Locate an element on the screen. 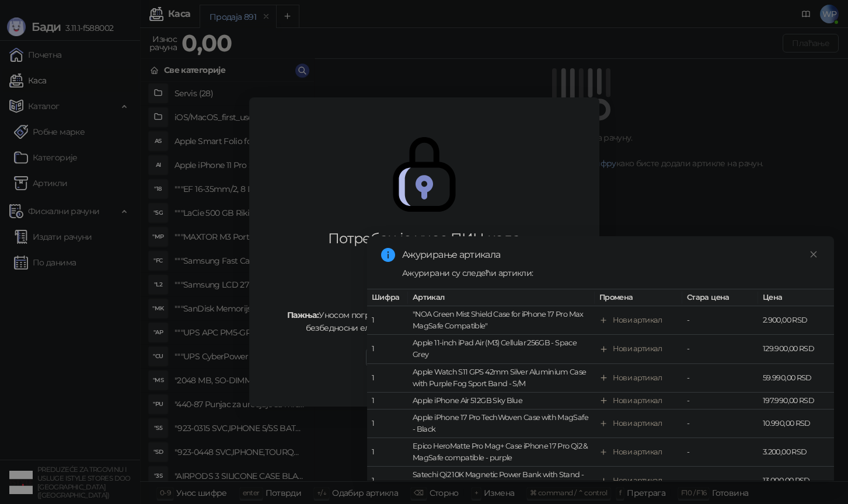 The image size is (848, 504). span: close is located at coordinates (813, 254).